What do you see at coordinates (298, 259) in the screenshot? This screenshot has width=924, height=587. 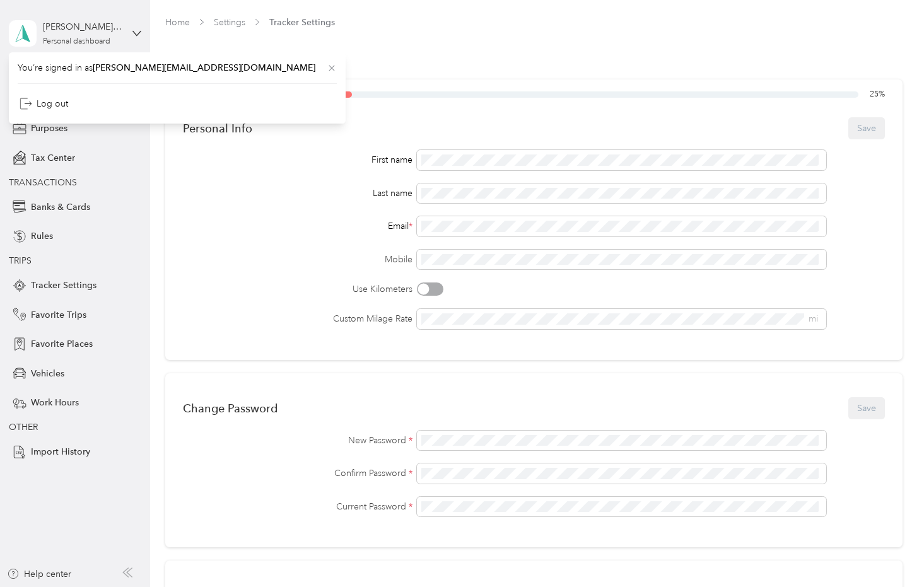 I see `label: Mobile` at bounding box center [298, 259].